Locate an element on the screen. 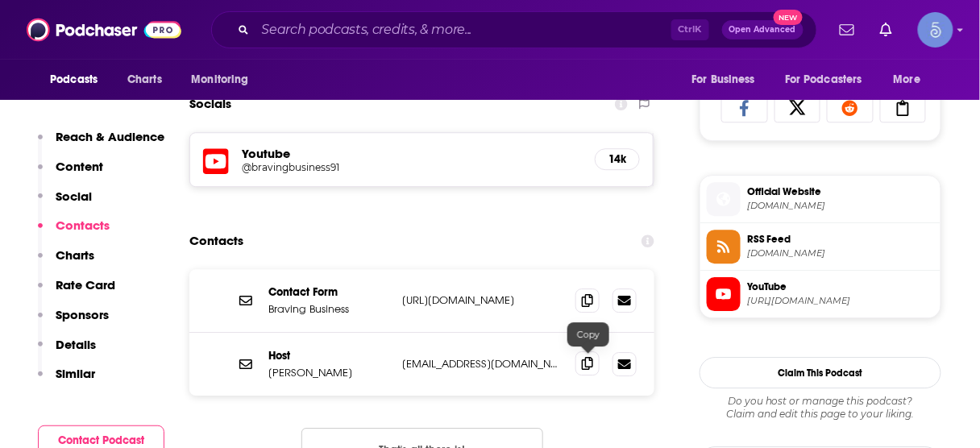 The height and width of the screenshot is (448, 980). span: Open Advanced is located at coordinates (762, 30).